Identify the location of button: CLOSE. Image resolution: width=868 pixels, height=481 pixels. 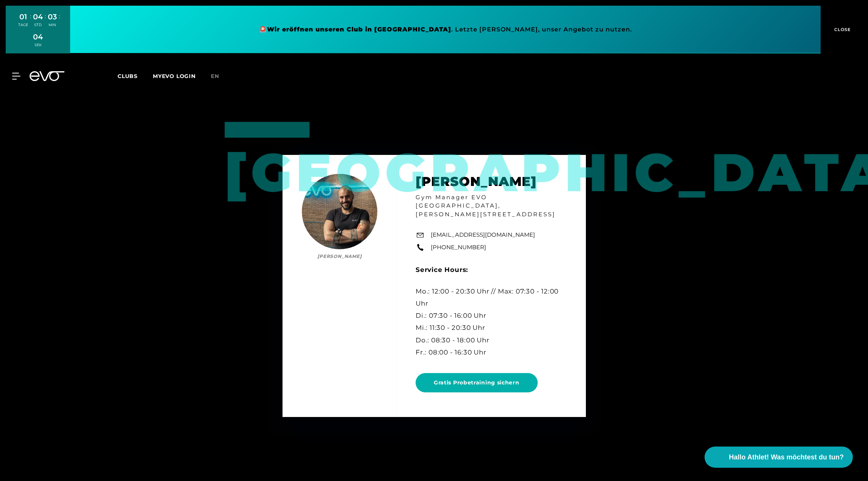
(842, 30).